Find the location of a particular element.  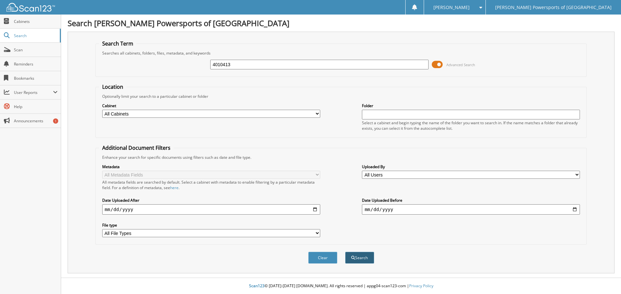

div: Select a cabinet and begin typing the name of the folder you want to search in. If the name match... is located at coordinates (471, 126).